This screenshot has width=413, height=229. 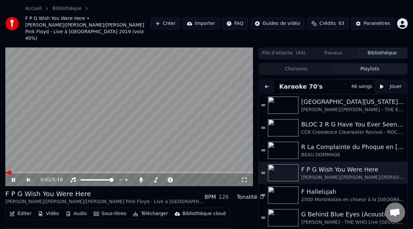 I want to click on div: F Hallelujah, so click(x=353, y=192).